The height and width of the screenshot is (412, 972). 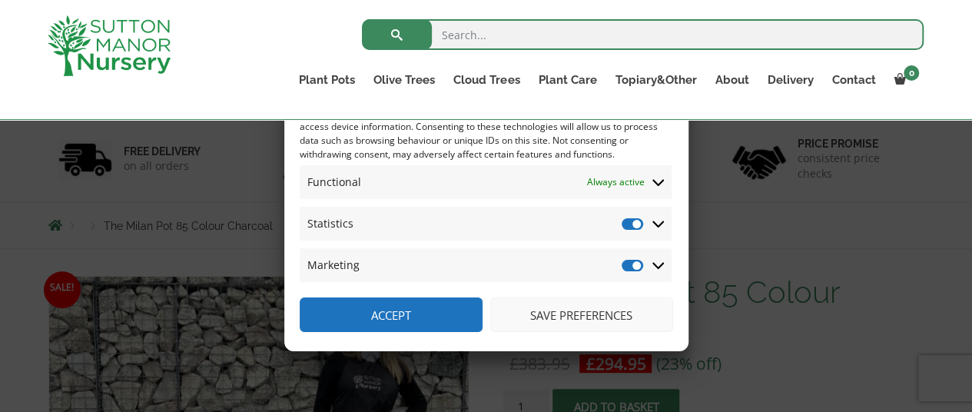 I want to click on a: Cloud Trees, so click(x=487, y=80).